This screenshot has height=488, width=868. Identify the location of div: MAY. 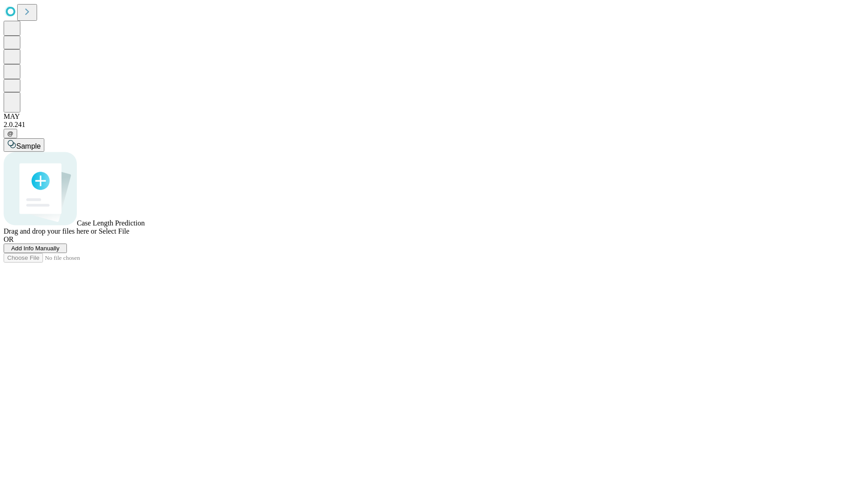
(434, 117).